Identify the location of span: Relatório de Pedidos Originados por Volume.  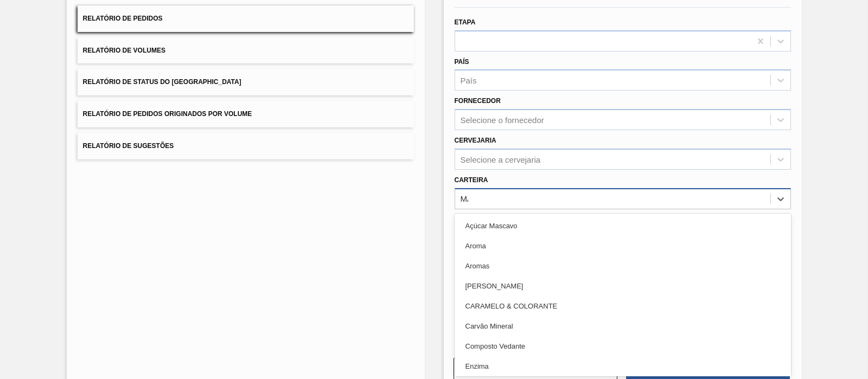
(168, 114).